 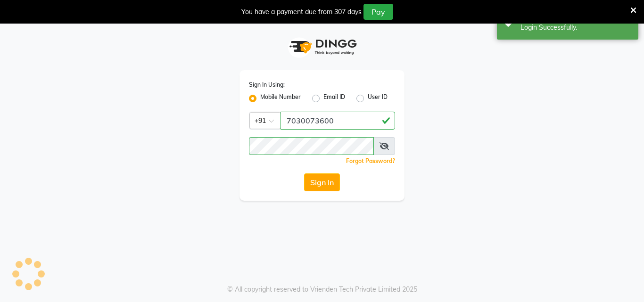 What do you see at coordinates (322, 182) in the screenshot?
I see `button: Sign In` at bounding box center [322, 182].